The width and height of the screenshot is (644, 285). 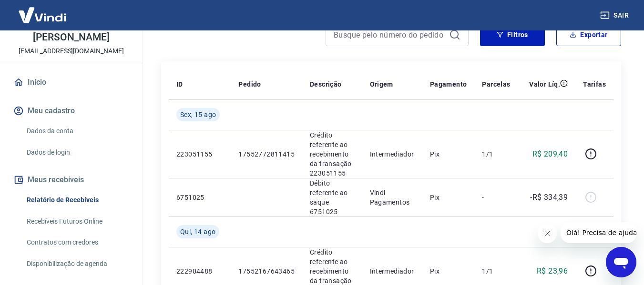 What do you see at coordinates (198, 232) in the screenshot?
I see `span: Qui, 14 ago` at bounding box center [198, 232].